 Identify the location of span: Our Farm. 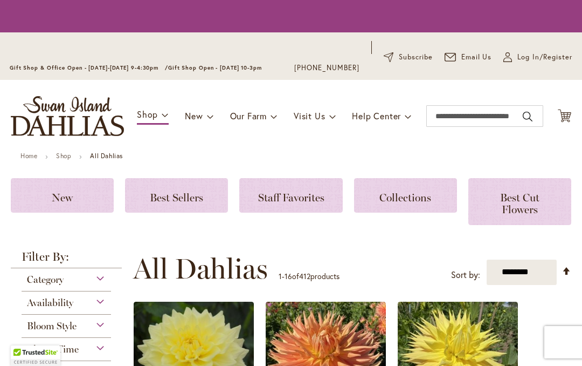
(249, 115).